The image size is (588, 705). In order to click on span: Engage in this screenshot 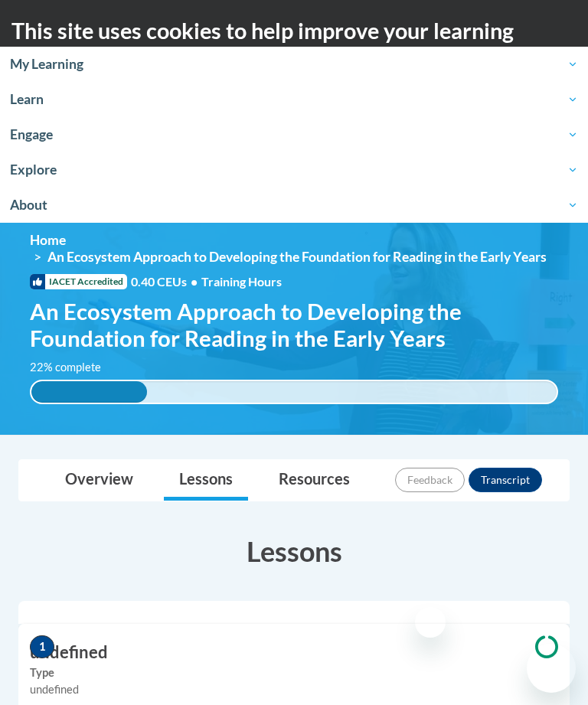, I will do `click(294, 135)`.